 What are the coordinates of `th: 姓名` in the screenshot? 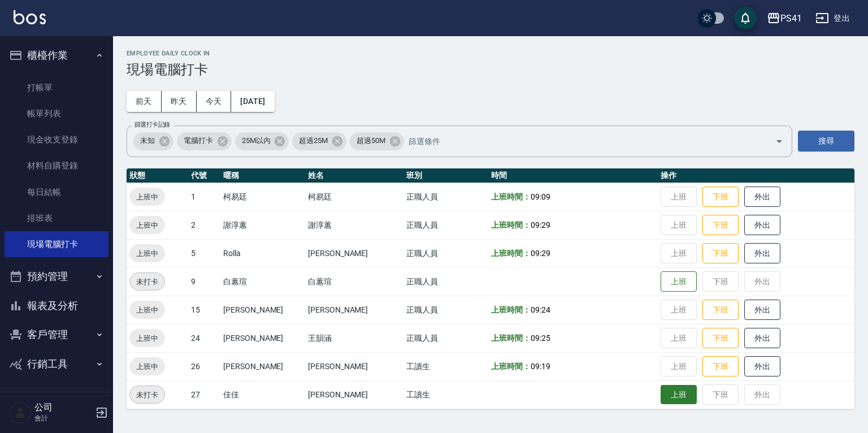 It's located at (354, 176).